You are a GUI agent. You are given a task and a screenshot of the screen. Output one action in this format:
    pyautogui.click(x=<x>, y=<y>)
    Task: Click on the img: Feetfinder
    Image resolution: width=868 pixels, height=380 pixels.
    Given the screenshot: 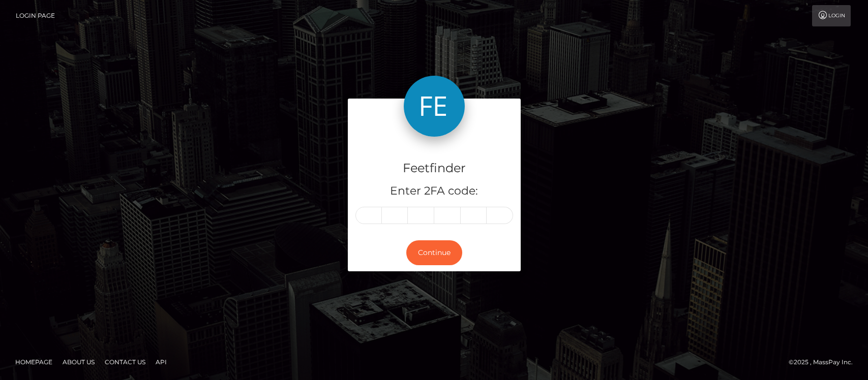 What is the action you would take?
    pyautogui.click(x=434, y=106)
    